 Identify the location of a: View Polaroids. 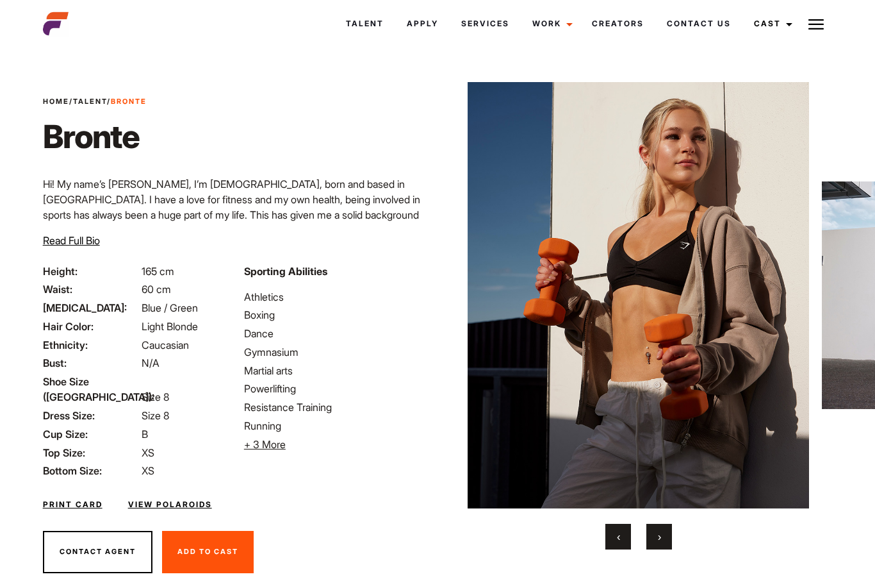
(170, 504).